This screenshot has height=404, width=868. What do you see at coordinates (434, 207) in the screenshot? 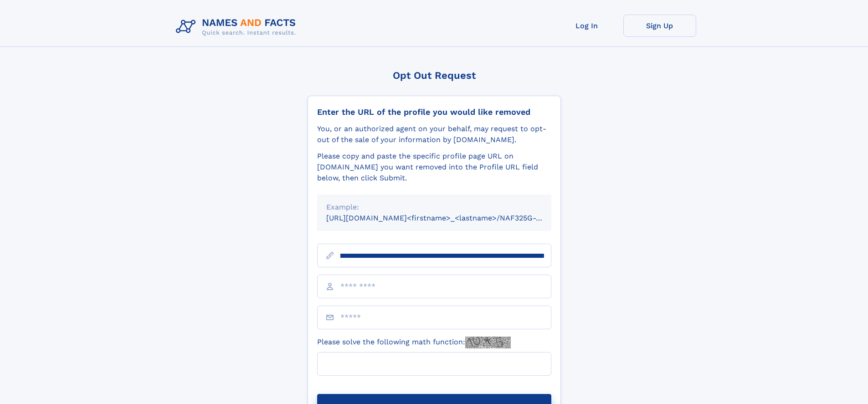
I see `div: Example:` at bounding box center [434, 207].